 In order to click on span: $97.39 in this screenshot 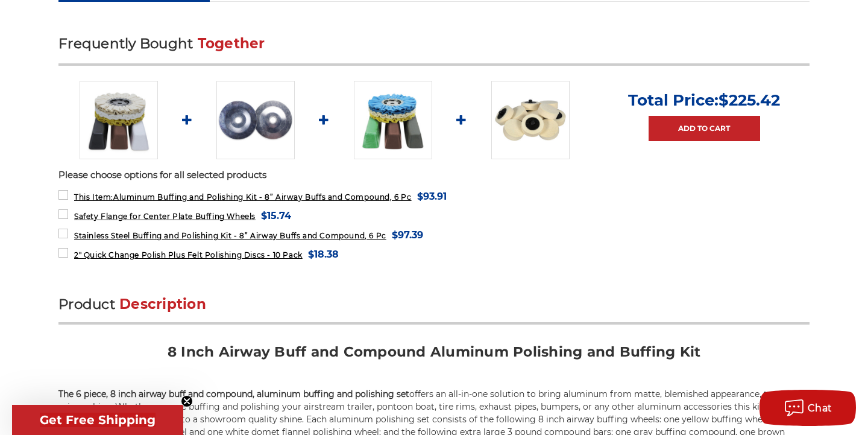, I will do `click(407, 234)`.